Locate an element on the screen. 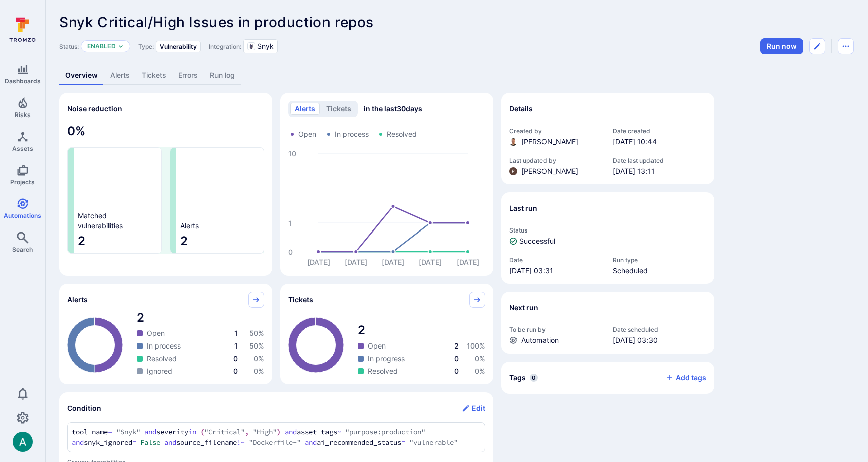  span: in the last 30 days is located at coordinates (393, 109).